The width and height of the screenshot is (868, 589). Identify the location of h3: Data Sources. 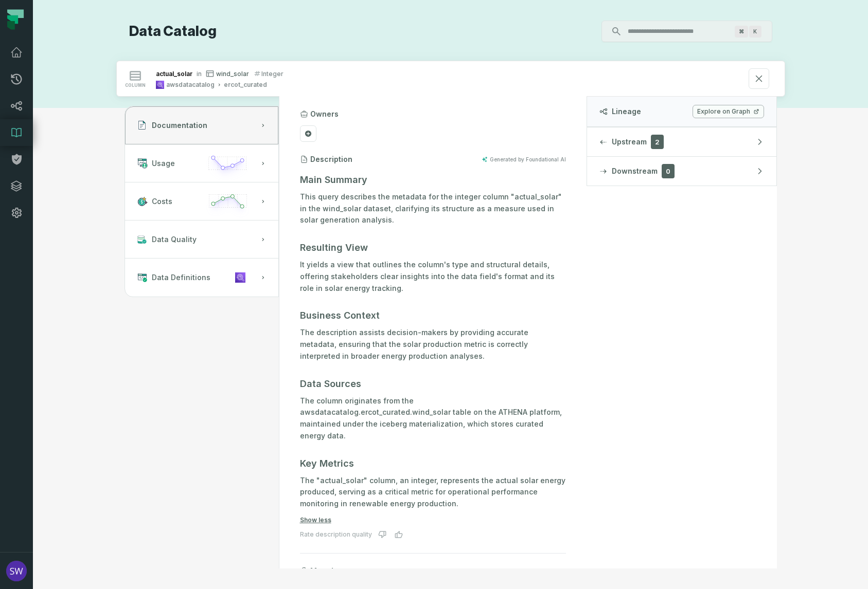
(432, 384).